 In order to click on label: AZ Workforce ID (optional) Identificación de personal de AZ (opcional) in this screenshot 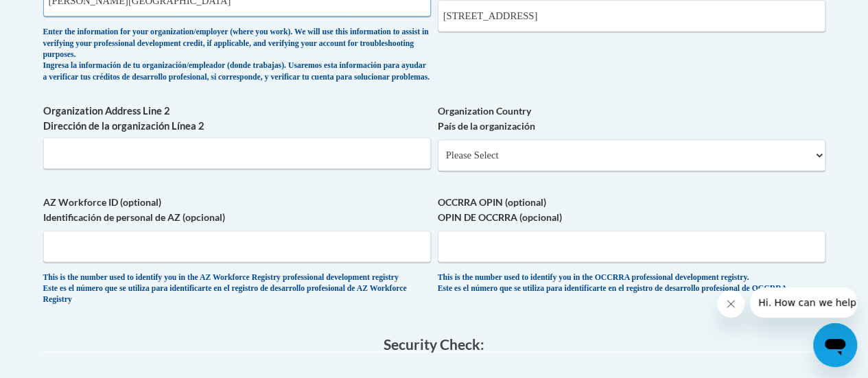, I will do `click(237, 210)`.